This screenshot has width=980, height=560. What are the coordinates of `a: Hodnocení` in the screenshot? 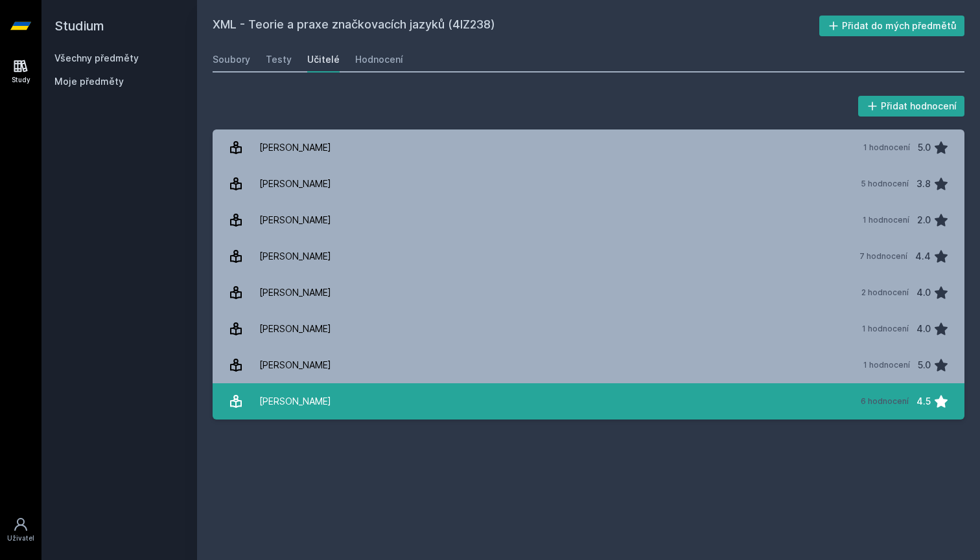 It's located at (379, 59).